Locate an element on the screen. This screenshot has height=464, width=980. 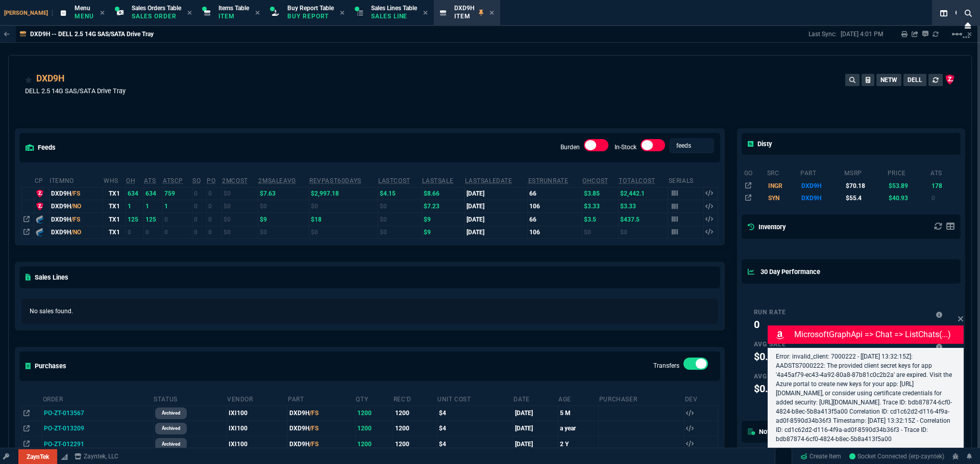
nx-icon: Close Tab is located at coordinates (257, 13).